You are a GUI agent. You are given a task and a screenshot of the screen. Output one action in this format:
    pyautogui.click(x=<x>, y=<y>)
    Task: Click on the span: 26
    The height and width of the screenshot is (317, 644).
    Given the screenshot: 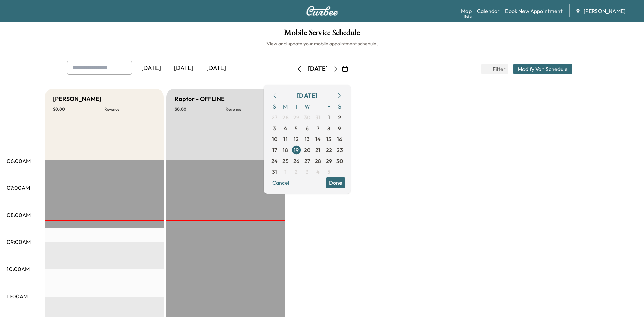 What is the action you would take?
    pyautogui.click(x=296, y=161)
    